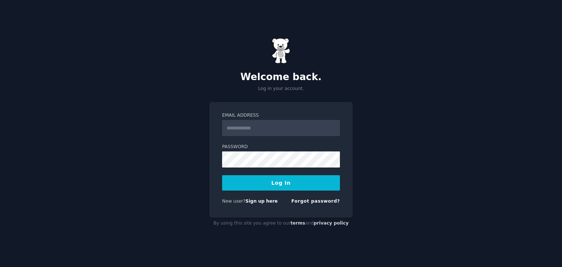  I want to click on p: Log in your account., so click(281, 89).